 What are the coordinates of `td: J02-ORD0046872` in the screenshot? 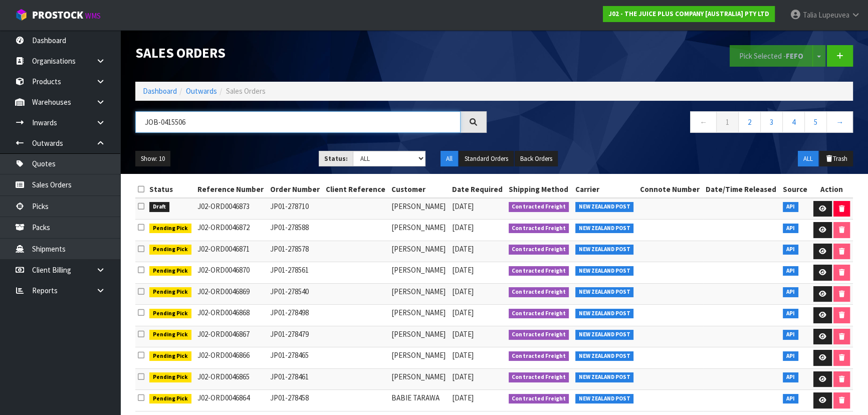 It's located at (231, 230).